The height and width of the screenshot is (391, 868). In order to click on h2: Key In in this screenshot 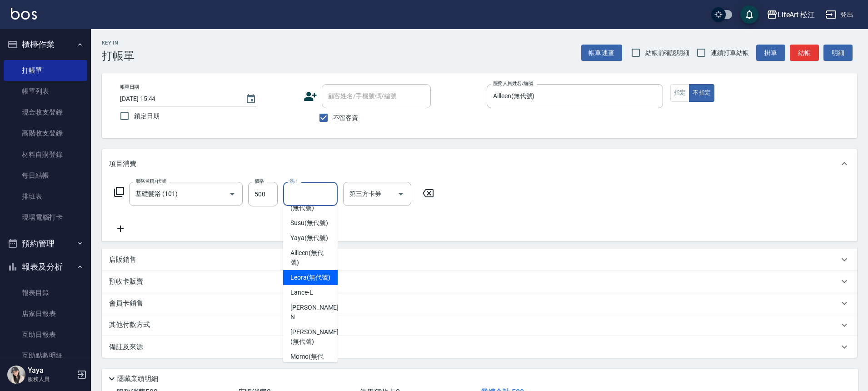, I will do `click(118, 43)`.